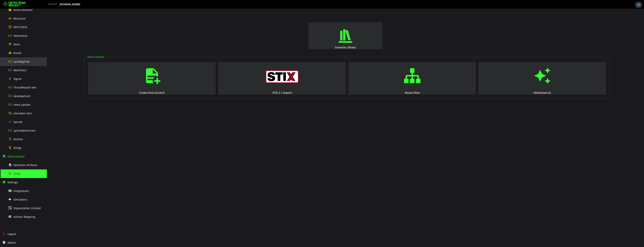 This screenshot has height=247, width=644. What do you see at coordinates (18, 122) in the screenshot?
I see `span: Splunk` at bounding box center [18, 122].